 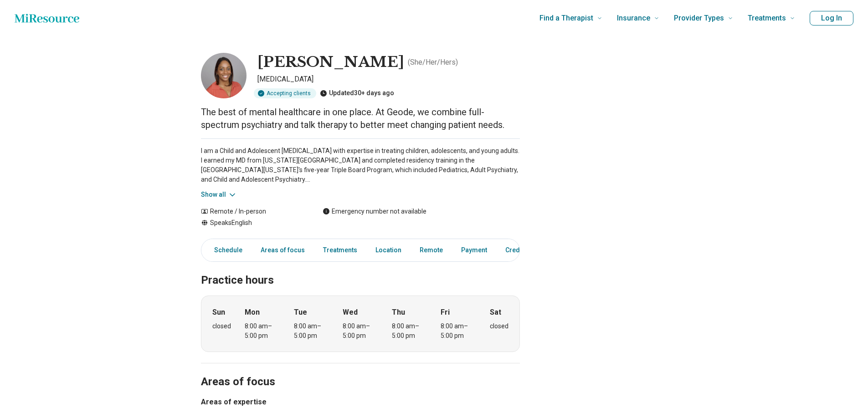 I want to click on a: Treatments, so click(x=340, y=250).